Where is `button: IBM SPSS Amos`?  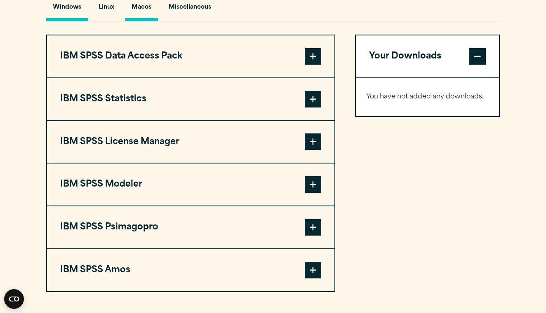
button: IBM SPSS Amos is located at coordinates (191, 271).